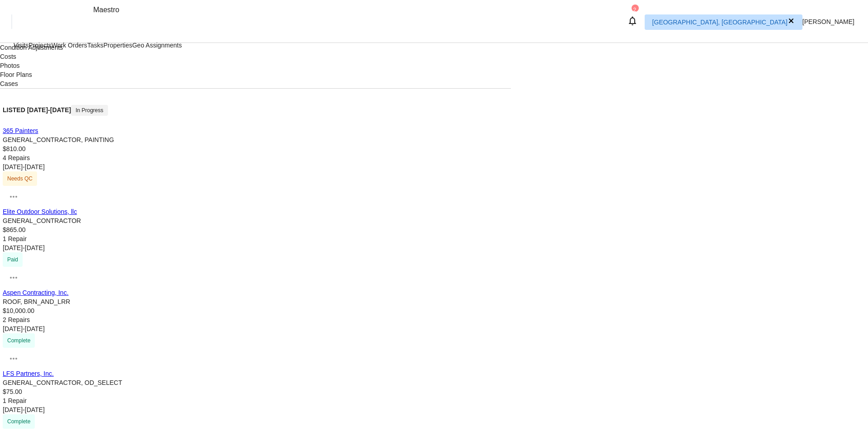 The width and height of the screenshot is (868, 431). Describe the element at coordinates (63, 158) in the screenshot. I see `div: 4 Repairs` at that location.